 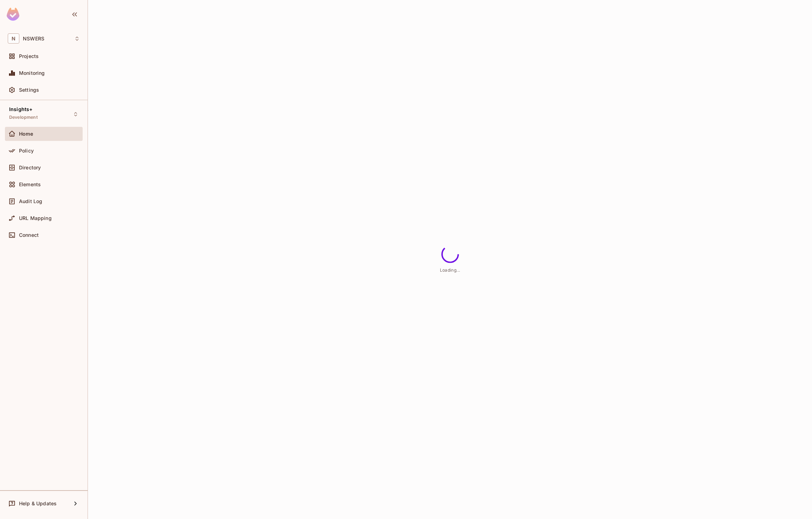 What do you see at coordinates (21, 109) in the screenshot?
I see `span: Insights+` at bounding box center [21, 109].